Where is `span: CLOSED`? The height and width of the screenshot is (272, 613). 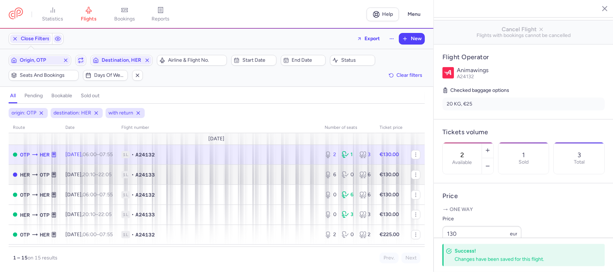
span: CLOSED is located at coordinates (15, 175).